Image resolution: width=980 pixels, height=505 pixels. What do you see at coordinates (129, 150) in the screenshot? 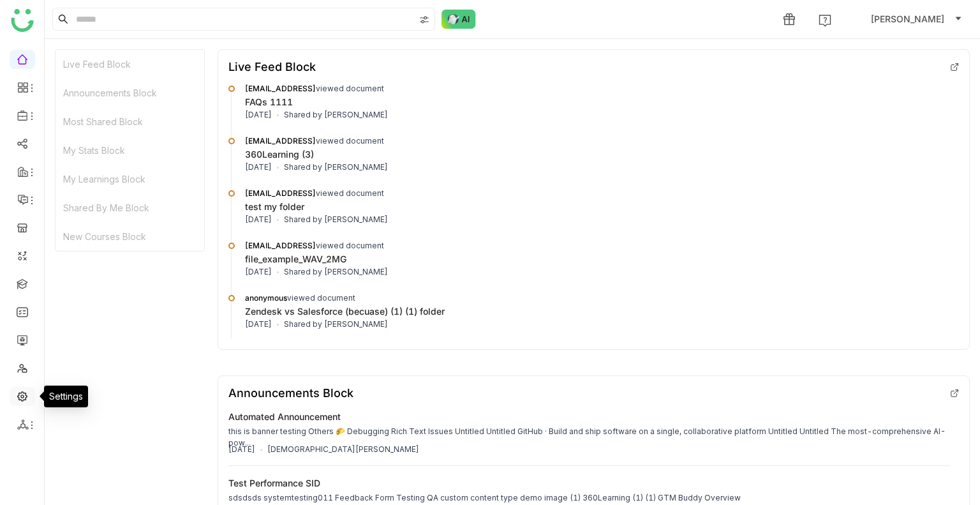
I see `div: My Stats Block` at bounding box center [129, 150].